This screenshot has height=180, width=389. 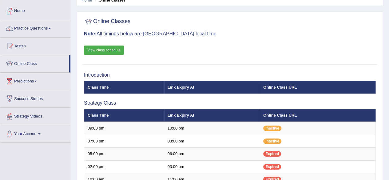 I want to click on td: 07:00 pm, so click(x=124, y=141).